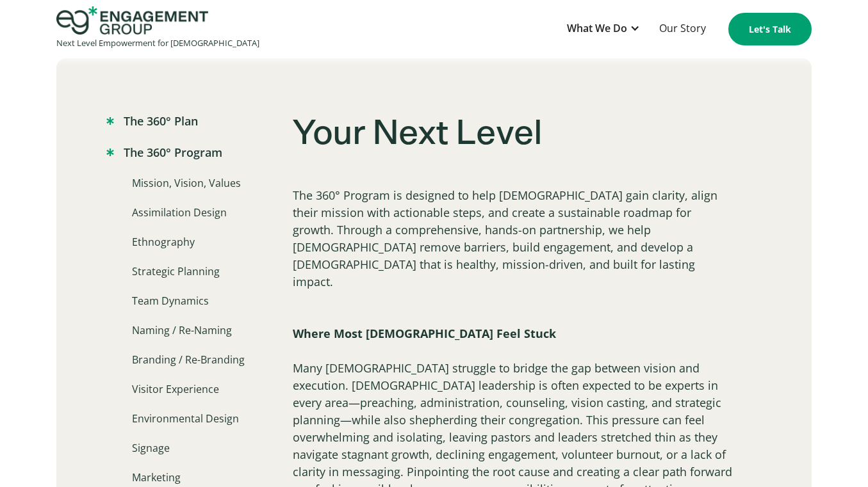  What do you see at coordinates (157, 300) in the screenshot?
I see `a: Team Dynamics` at bounding box center [157, 300].